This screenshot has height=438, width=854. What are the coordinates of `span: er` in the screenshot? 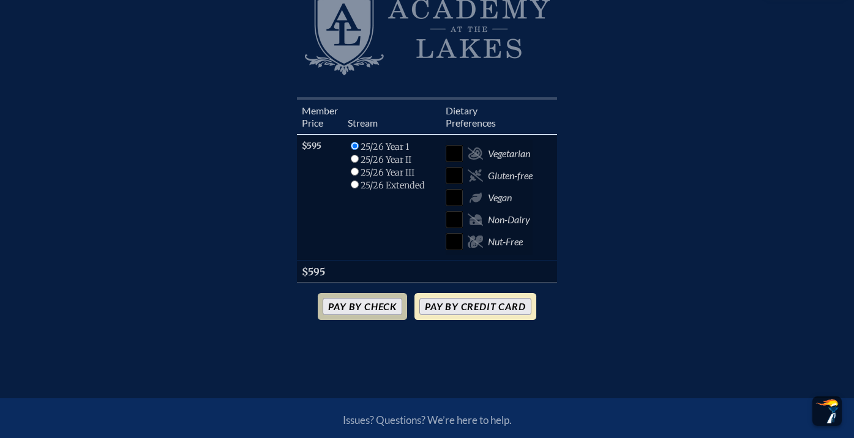 It's located at (334, 110).